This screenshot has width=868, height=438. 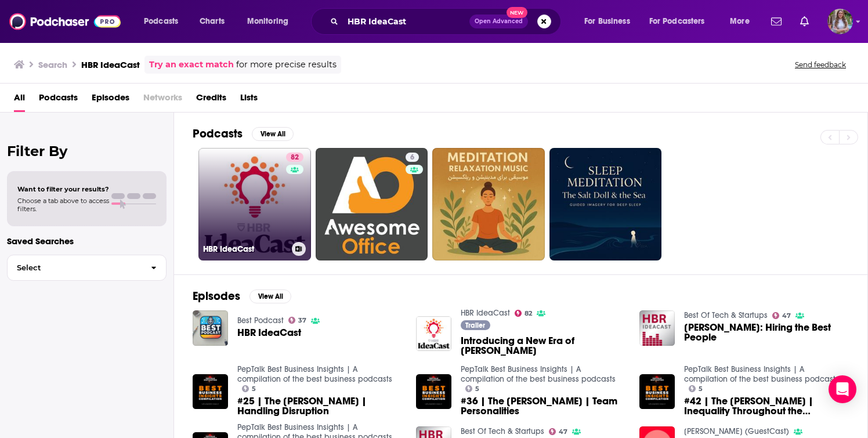 What do you see at coordinates (607, 21) in the screenshot?
I see `span: For Business` at bounding box center [607, 21].